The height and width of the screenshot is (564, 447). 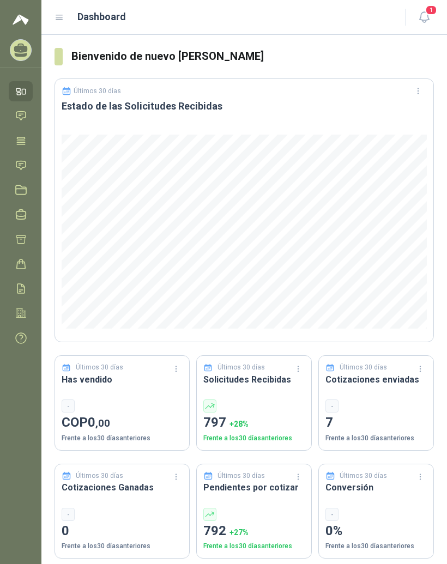 I want to click on span: ,00, so click(x=102, y=423).